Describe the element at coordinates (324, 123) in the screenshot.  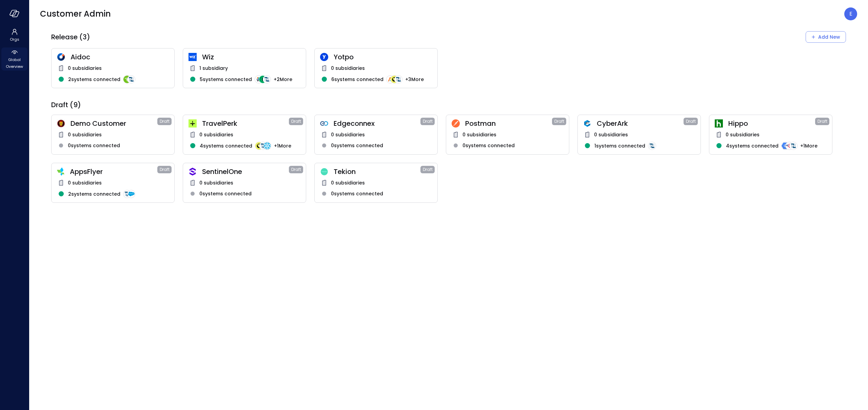
I see `img: gkfkl11jtdpupy4uruhy` at that location.